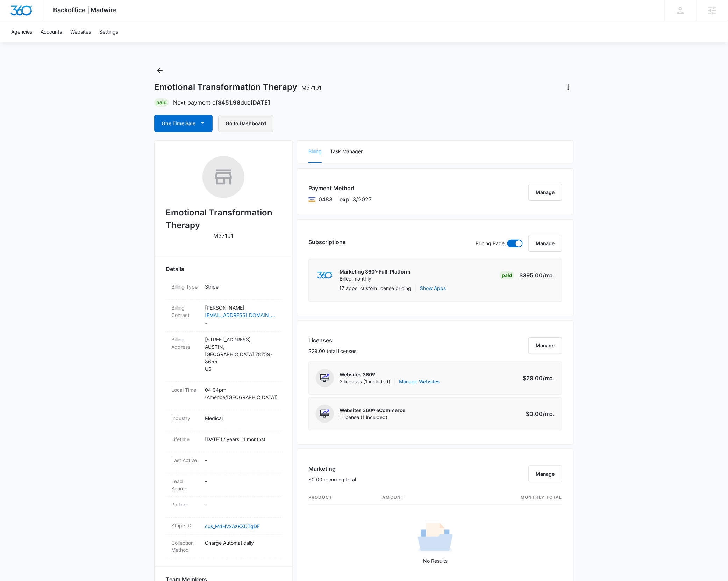 The image size is (728, 581). I want to click on div: Billing TypeStripe, so click(223, 289).